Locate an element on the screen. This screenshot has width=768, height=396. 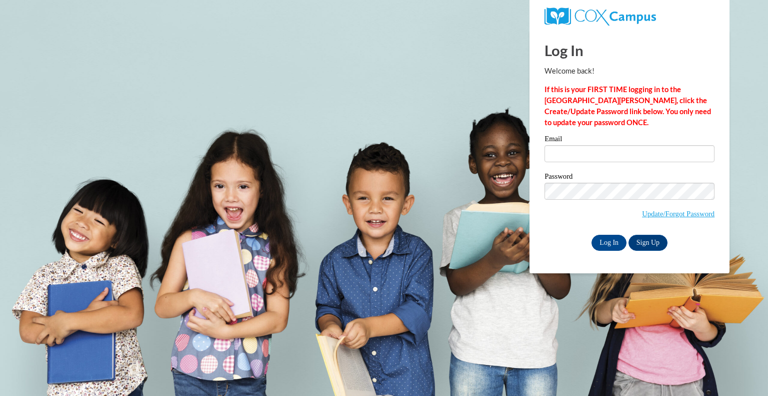
label: Password is located at coordinates (630, 178).